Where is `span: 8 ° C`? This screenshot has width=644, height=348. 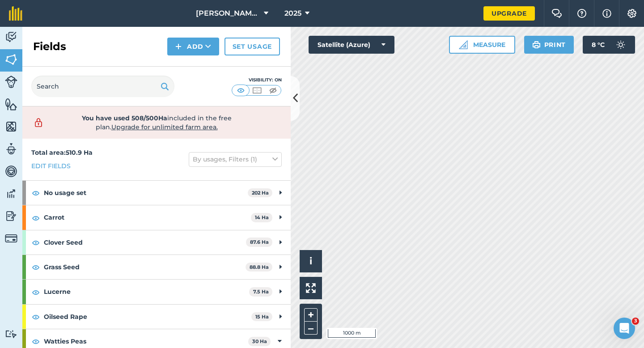 span: 8 ° C is located at coordinates (598, 45).